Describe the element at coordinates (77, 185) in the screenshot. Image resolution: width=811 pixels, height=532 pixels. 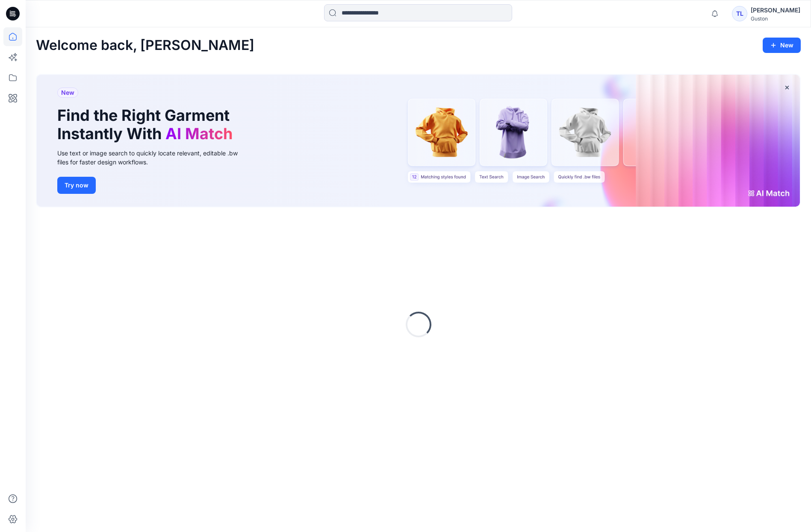
I see `a: Try now` at that location.